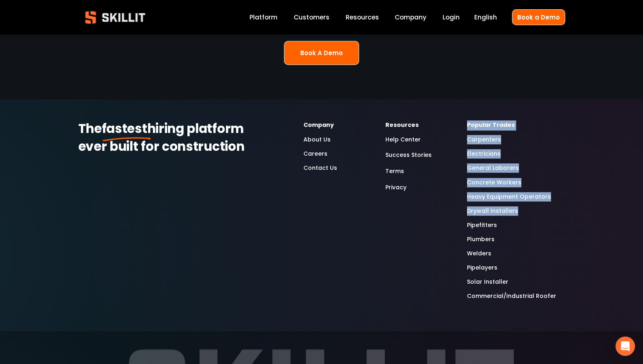 Image resolution: width=643 pixels, height=364 pixels. What do you see at coordinates (90, 129) in the screenshot?
I see `strong: The` at bounding box center [90, 129].